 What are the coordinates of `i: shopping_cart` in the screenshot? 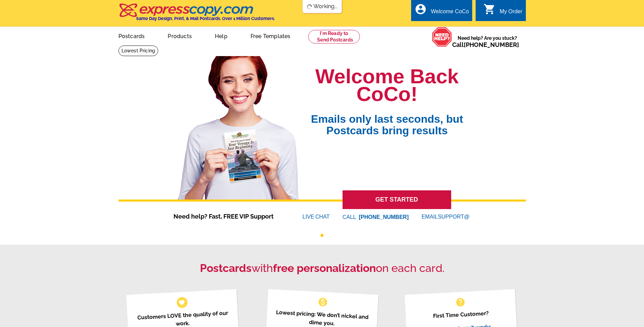 It's located at (490, 9).